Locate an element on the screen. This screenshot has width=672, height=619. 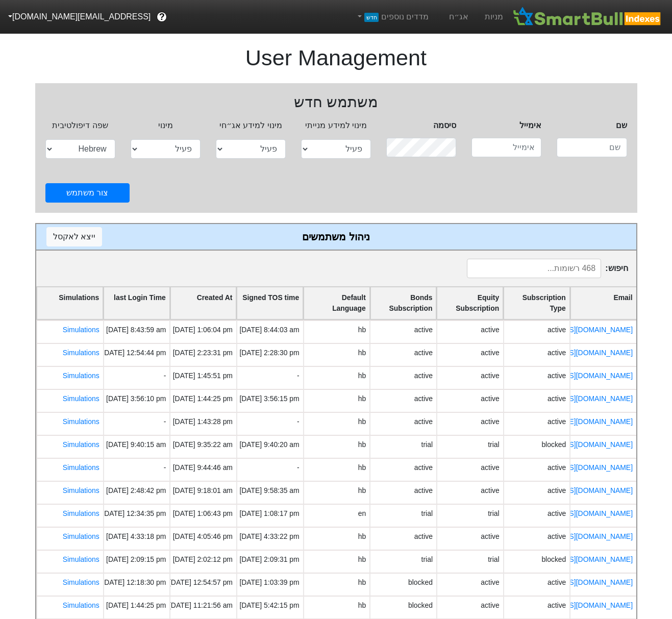
label: שפה דיפולטיבית is located at coordinates (80, 125).